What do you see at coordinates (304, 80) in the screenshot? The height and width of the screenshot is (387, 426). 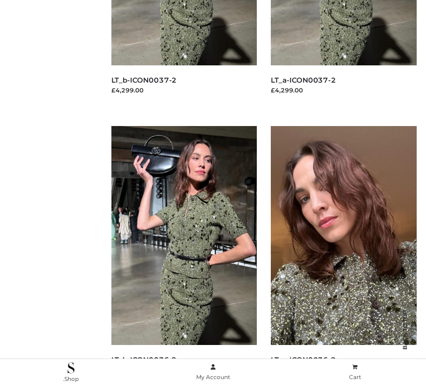 I see `a: LT_a-ICON0037-2` at bounding box center [304, 80].